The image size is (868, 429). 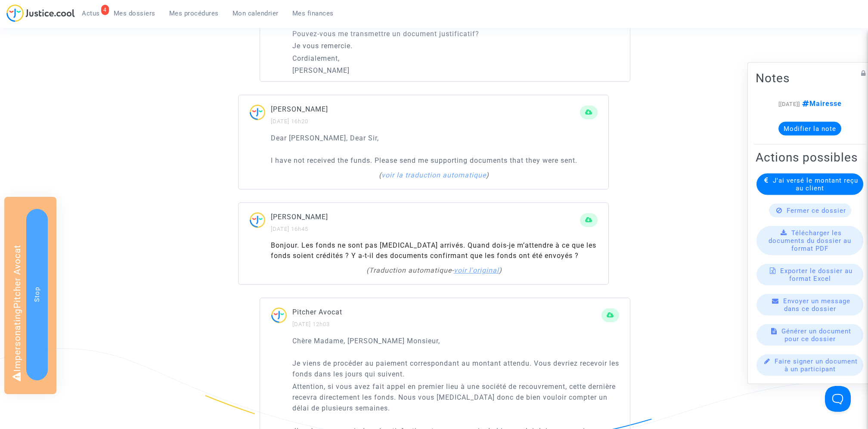 What do you see at coordinates (135, 13) in the screenshot?
I see `a: Mes dossiers` at bounding box center [135, 13].